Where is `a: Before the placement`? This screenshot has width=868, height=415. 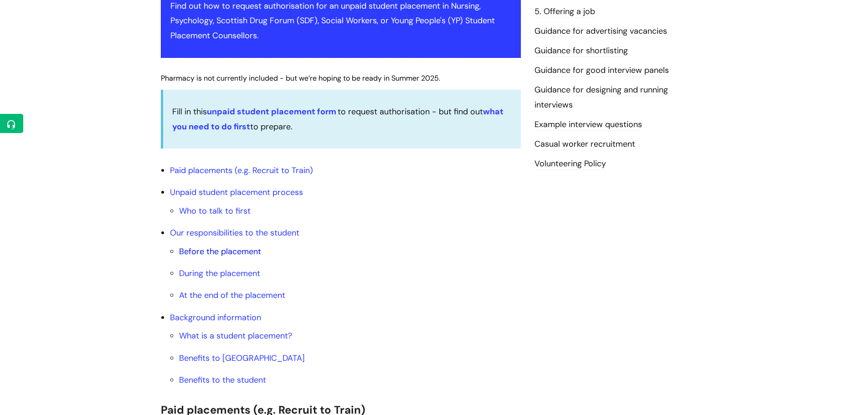 a: Before the placement is located at coordinates (220, 252).